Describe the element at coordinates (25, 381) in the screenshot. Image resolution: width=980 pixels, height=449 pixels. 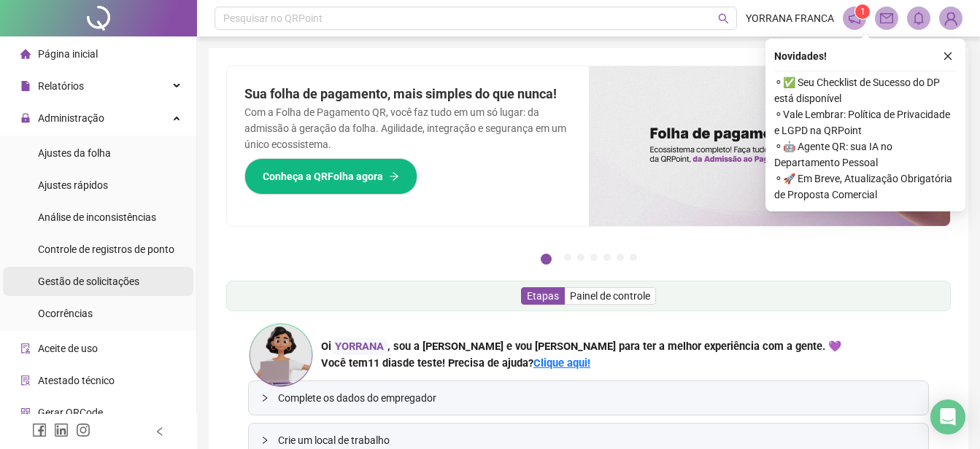
I see `span: solution` at that location.